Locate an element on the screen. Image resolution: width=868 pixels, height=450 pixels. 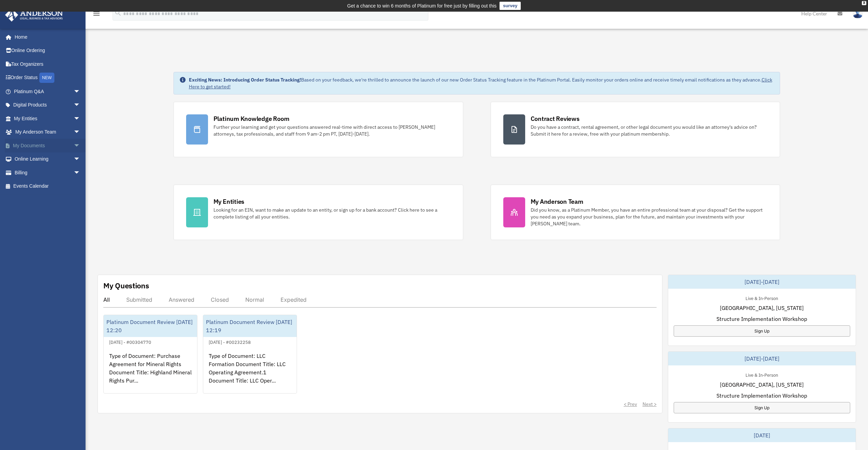
div: NEW is located at coordinates (47, 78).